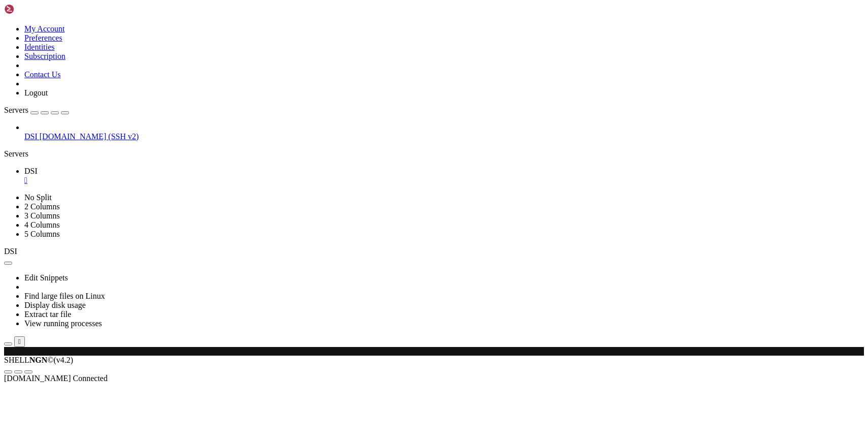  Describe the element at coordinates (64, 295) in the screenshot. I see `a: Find large files on Linux` at that location.